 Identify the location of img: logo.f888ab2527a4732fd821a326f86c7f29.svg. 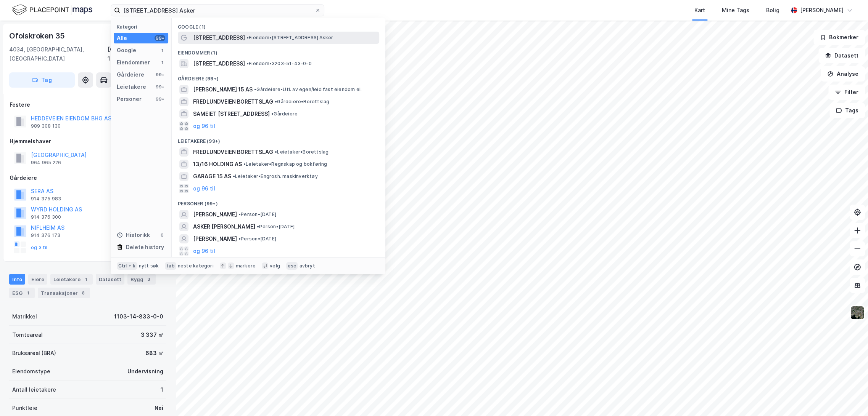
(52, 10).